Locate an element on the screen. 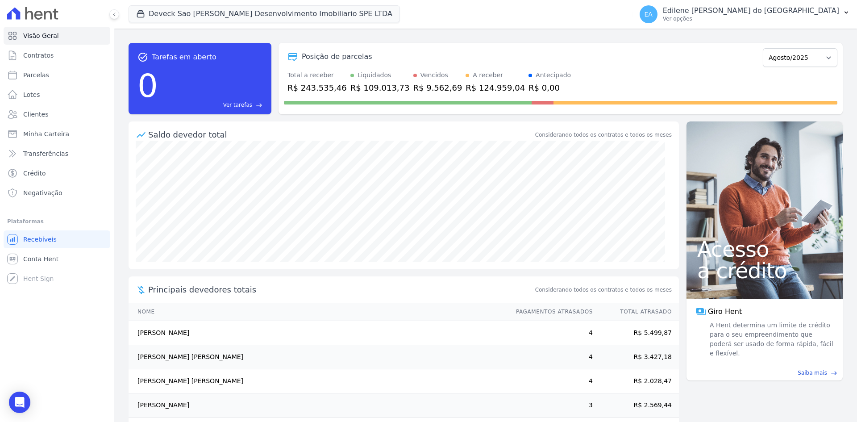 This screenshot has height=422, width=857. a: Recebíveis is located at coordinates (57, 239).